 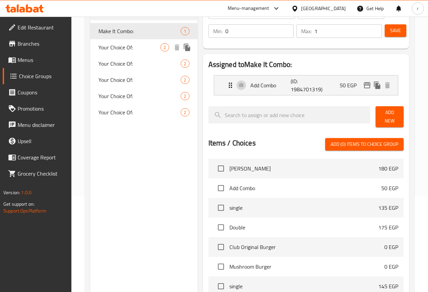 I want to click on span: Add (0) items to choice group, so click(x=364, y=144).